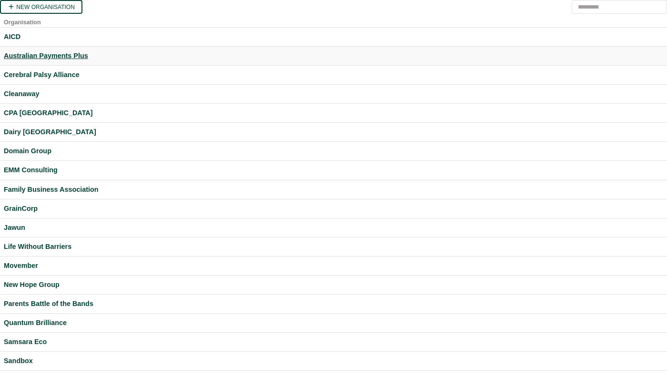 This screenshot has height=375, width=667. I want to click on div: Sandbox, so click(333, 361).